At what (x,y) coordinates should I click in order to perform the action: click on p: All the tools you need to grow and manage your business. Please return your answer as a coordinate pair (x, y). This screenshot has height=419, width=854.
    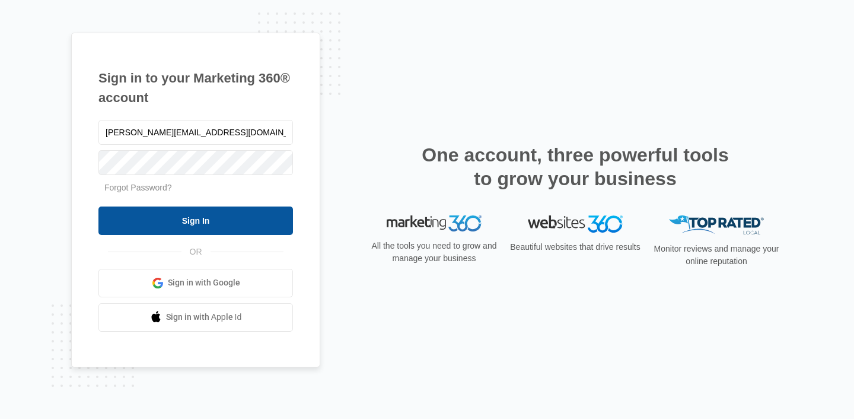
    Looking at the image, I should click on (434, 252).